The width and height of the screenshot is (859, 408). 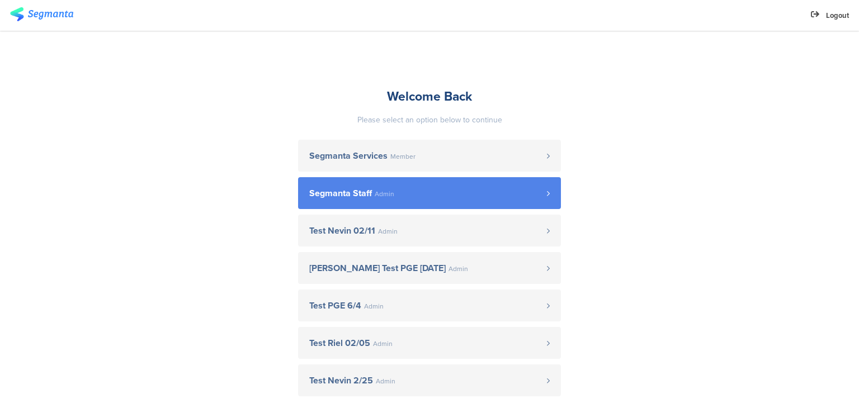 I want to click on a: Segmanta Services Member, so click(x=429, y=155).